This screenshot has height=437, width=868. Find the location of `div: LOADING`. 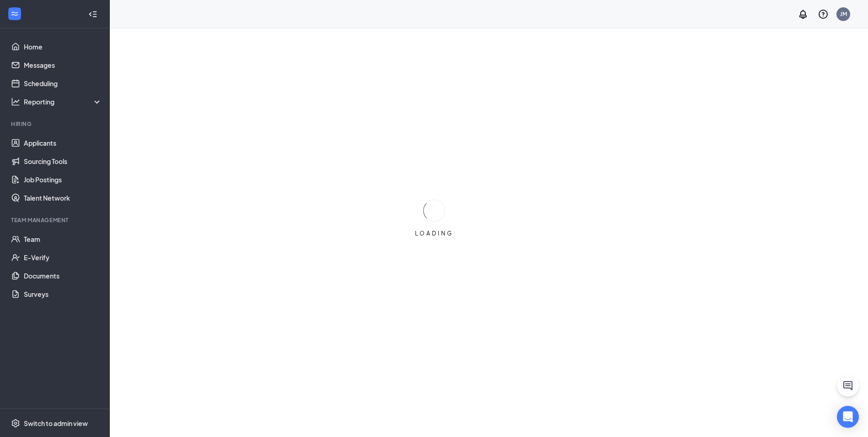

div: LOADING is located at coordinates (434, 233).